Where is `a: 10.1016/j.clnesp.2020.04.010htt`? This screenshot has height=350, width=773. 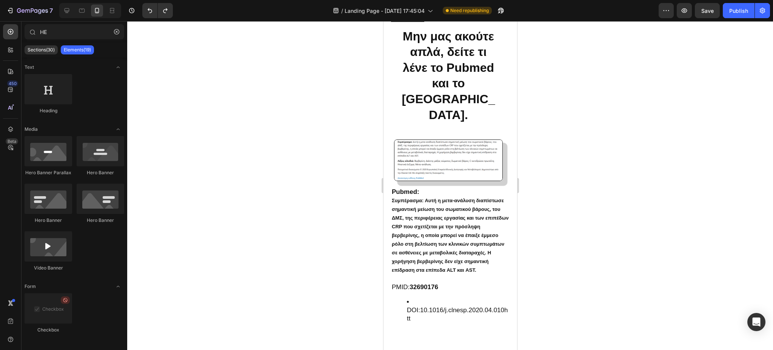
a: 10.1016/j.clnesp.2020.04.010htt is located at coordinates (74, 293).